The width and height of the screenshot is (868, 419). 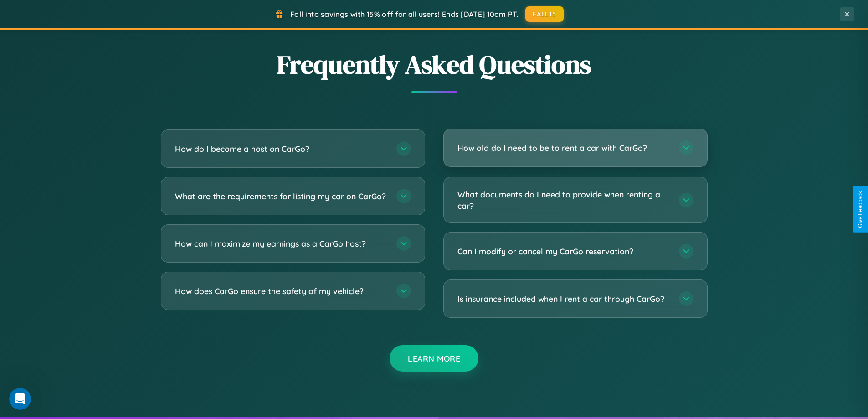 I want to click on button: FALL15, so click(x=544, y=14).